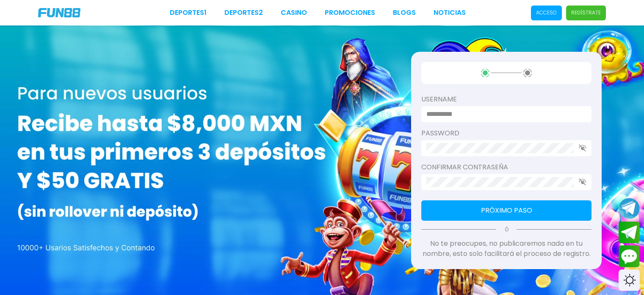 Image resolution: width=644 pixels, height=295 pixels. I want to click on img: Company Logo, so click(59, 12).